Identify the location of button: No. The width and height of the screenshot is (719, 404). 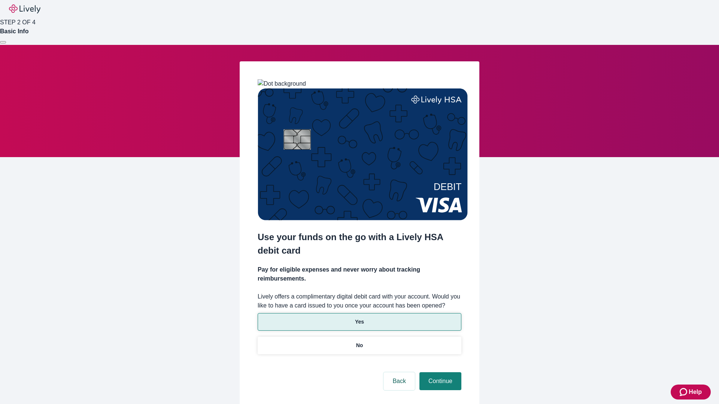
(359, 345).